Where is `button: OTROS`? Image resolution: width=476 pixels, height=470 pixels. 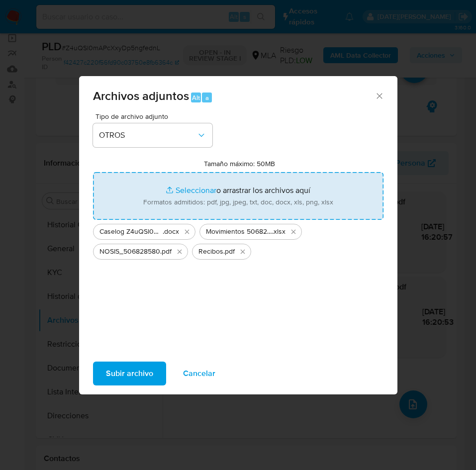
button: OTROS is located at coordinates (153, 135).